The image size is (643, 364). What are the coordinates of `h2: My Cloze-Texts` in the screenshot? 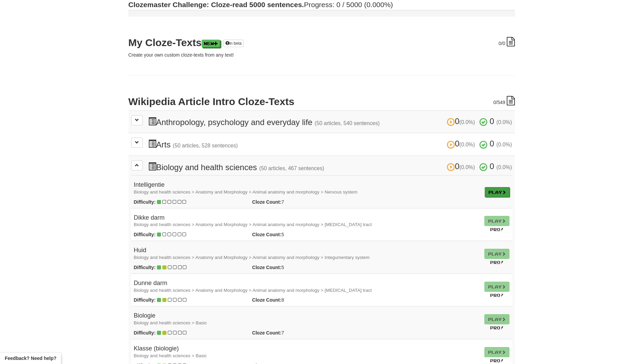 It's located at (322, 42).